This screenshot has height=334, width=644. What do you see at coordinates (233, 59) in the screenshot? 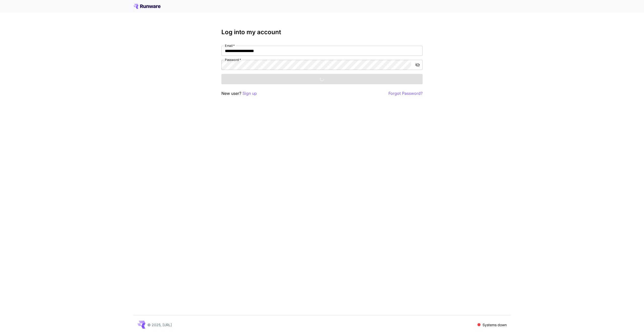
I see `label: Password` at bounding box center [233, 59].